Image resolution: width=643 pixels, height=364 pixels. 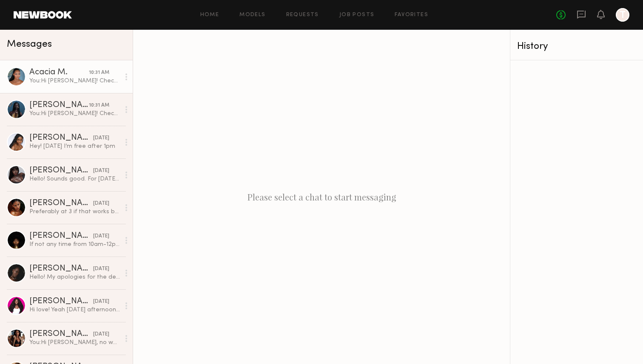 What do you see at coordinates (302, 15) in the screenshot?
I see `a: Requests` at bounding box center [302, 15].